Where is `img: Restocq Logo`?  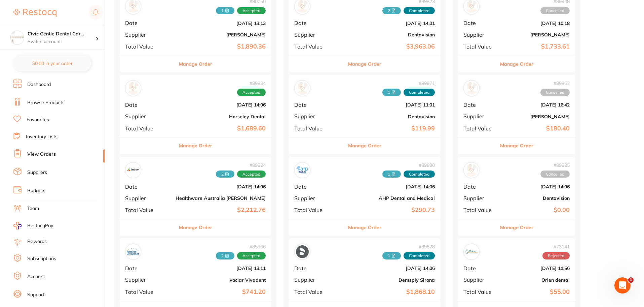 img: Restocq Logo is located at coordinates (35, 13).